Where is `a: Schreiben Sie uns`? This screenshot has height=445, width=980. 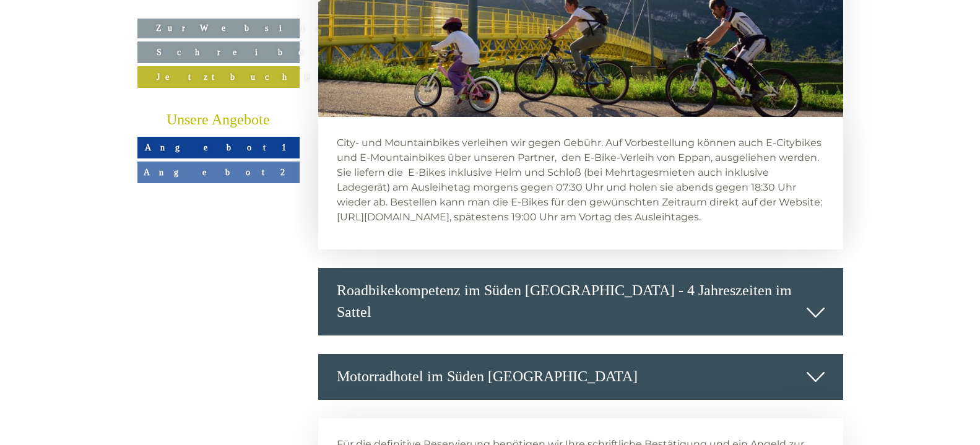 a: Schreiben Sie uns is located at coordinates (219, 52).